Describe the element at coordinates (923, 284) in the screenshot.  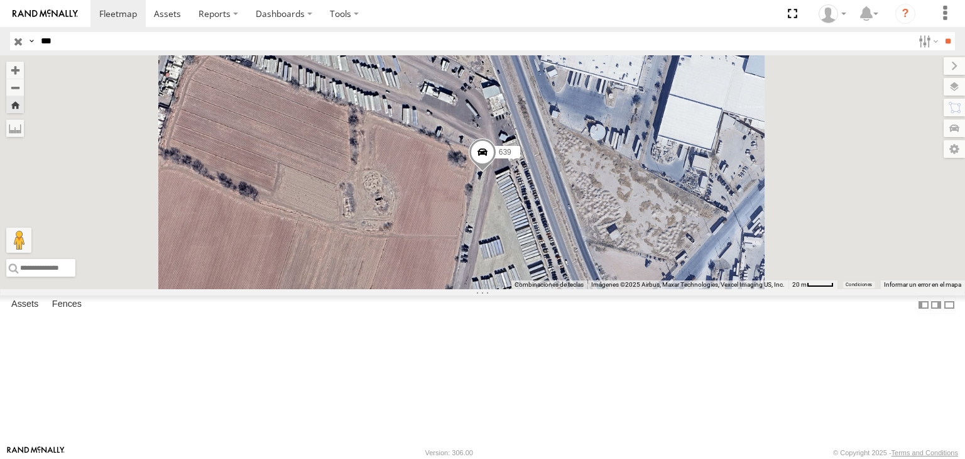
I see `a: Informar un error en el mapa` at that location.